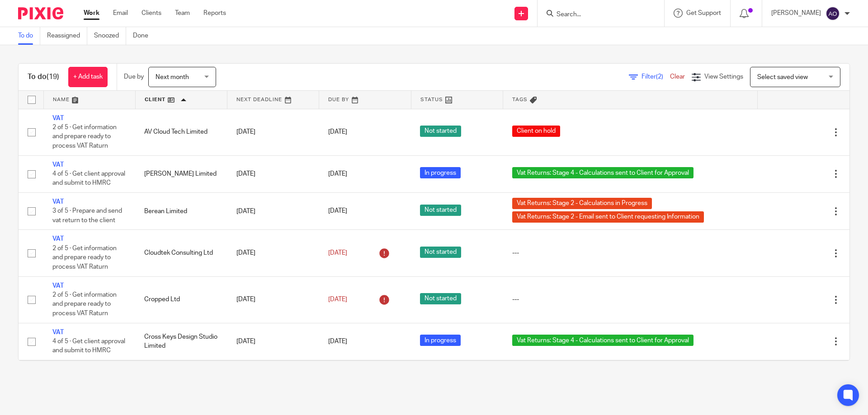  I want to click on span: Get Support, so click(704, 13).